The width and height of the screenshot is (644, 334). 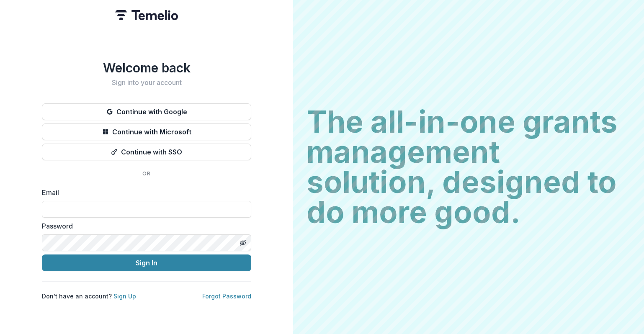 What do you see at coordinates (243, 243) in the screenshot?
I see `button: Toggle password visibility` at bounding box center [243, 243].